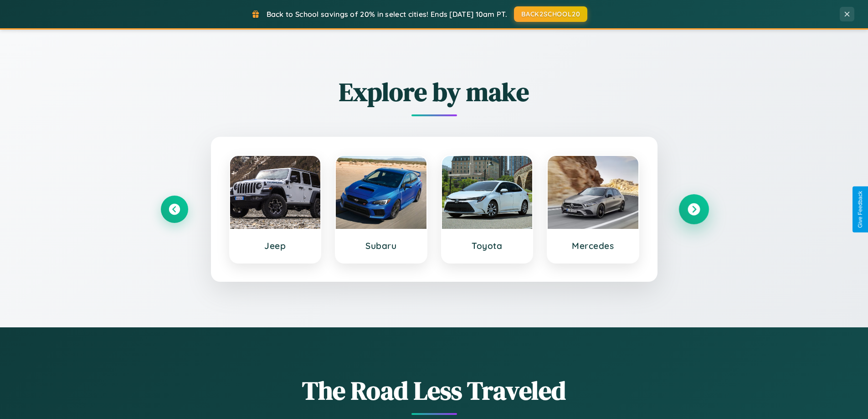 The height and width of the screenshot is (419, 868). I want to click on h2: Explore by make, so click(434, 92).